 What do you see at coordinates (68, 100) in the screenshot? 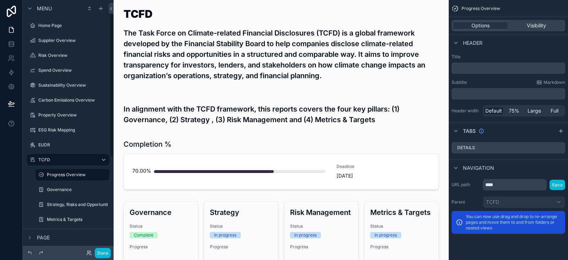
I see `a: Carbon Emissions Overview` at bounding box center [68, 100].